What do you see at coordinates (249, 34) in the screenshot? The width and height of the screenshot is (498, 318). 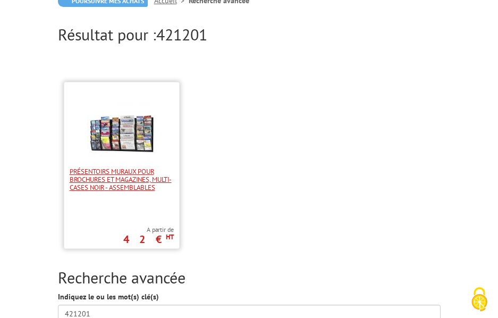 I see `h2: Résultat pour :` at bounding box center [249, 34].